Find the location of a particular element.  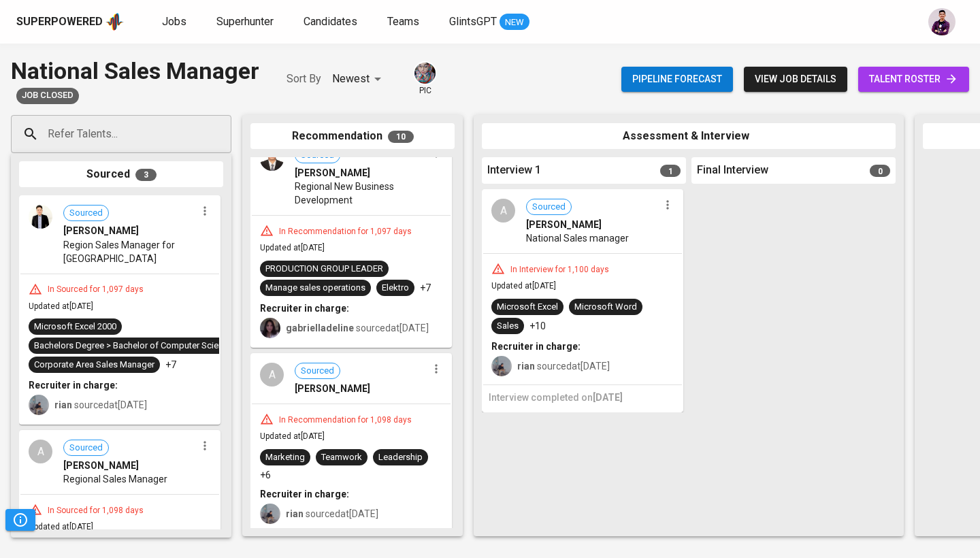

div: Bachelors Degree > Bachelor of Computer Sciences is located at coordinates (135, 346).